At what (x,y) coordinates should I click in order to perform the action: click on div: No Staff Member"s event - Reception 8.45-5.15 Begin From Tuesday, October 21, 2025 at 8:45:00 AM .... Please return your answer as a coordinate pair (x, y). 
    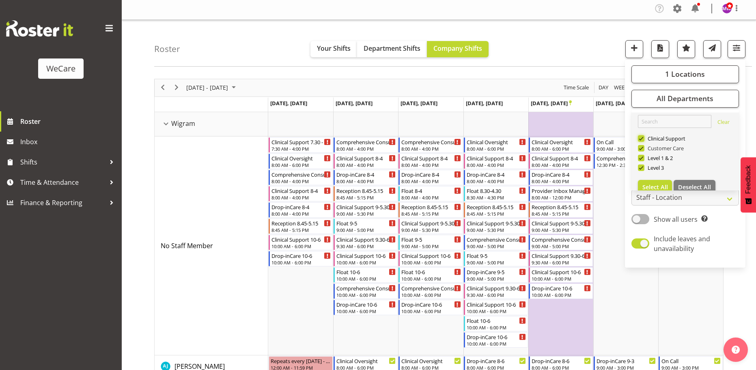
    Looking at the image, I should click on (366, 194).